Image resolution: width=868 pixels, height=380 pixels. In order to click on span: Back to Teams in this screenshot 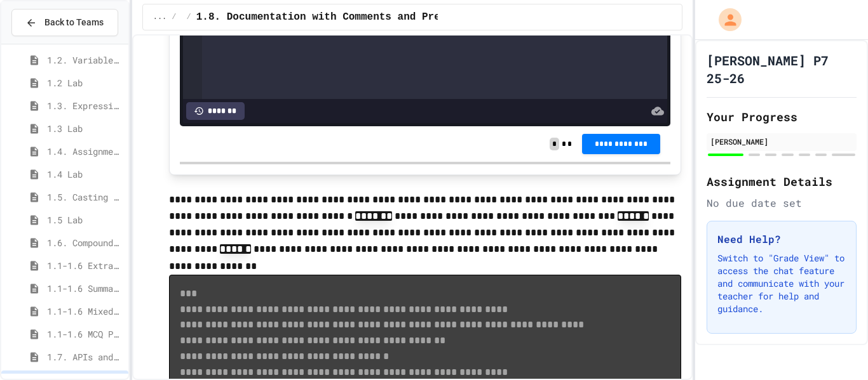, I will do `click(74, 22)`.